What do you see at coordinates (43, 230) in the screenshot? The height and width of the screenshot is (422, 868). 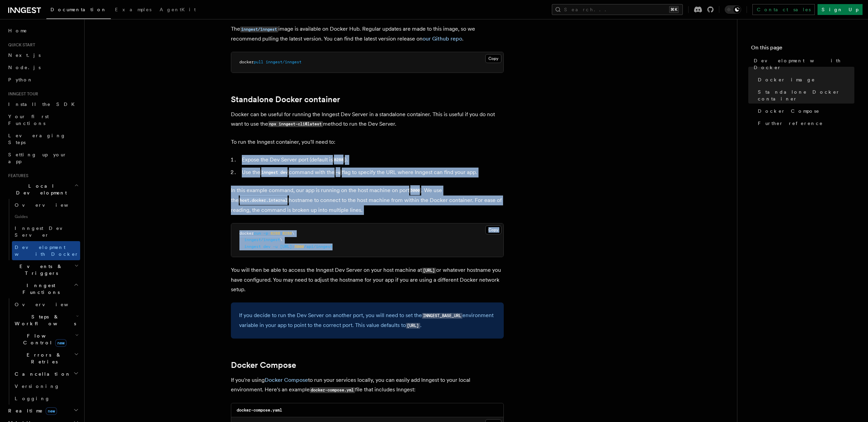 I see `div: Local Development` at bounding box center [43, 230].